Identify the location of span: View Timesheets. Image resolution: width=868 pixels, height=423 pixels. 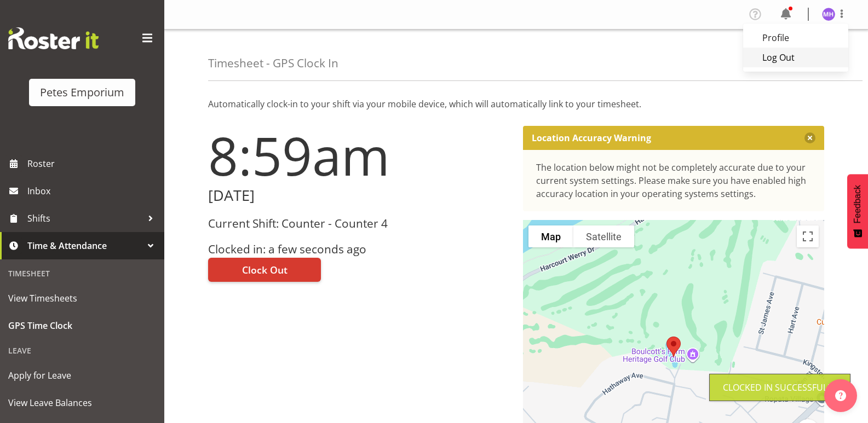
(82, 298).